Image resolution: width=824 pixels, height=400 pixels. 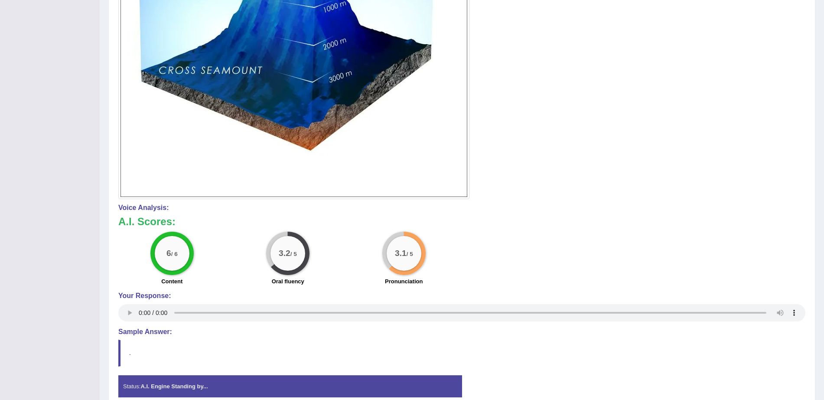 I want to click on label: Content, so click(x=172, y=281).